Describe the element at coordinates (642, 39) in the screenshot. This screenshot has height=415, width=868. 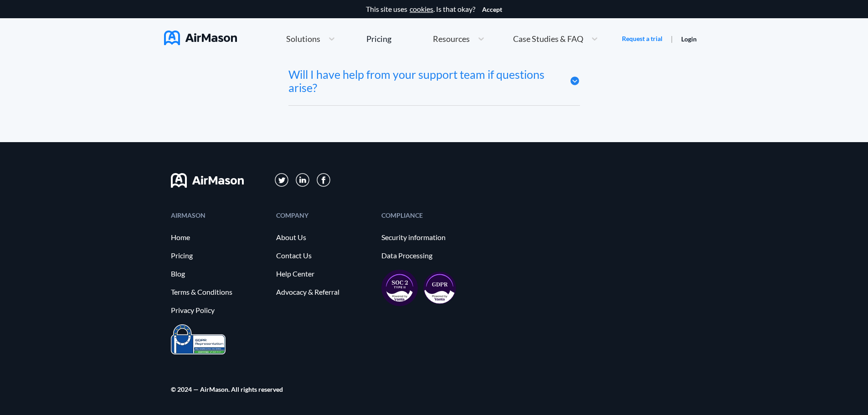
I see `a: Request a trial` at that location.